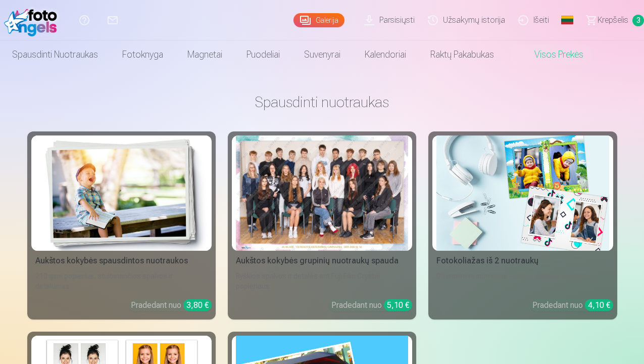 The width and height of the screenshot is (644, 364). I want to click on a: Puodeliai, so click(263, 54).